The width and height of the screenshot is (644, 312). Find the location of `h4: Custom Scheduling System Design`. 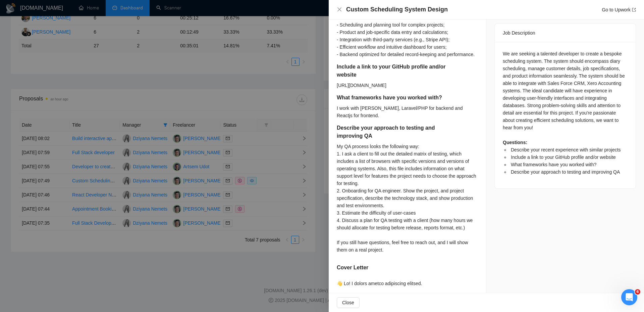

h4: Custom Scheduling System Design is located at coordinates (397, 10).